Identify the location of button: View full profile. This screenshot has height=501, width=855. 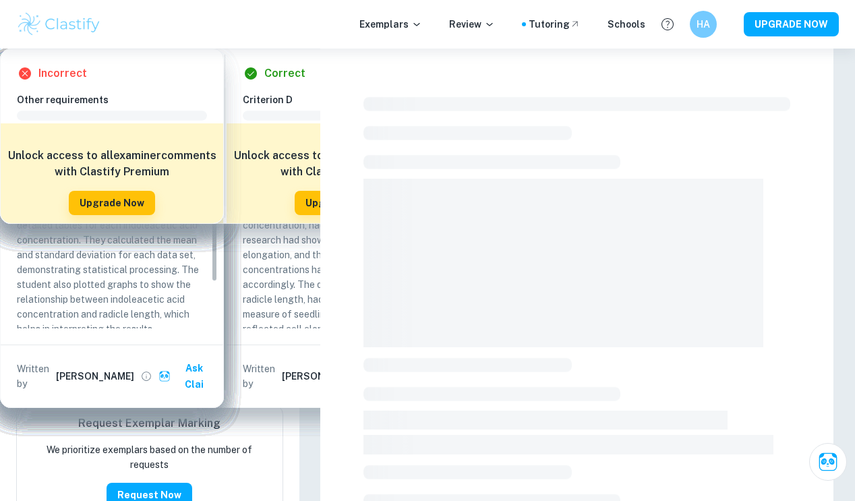
(146, 376).